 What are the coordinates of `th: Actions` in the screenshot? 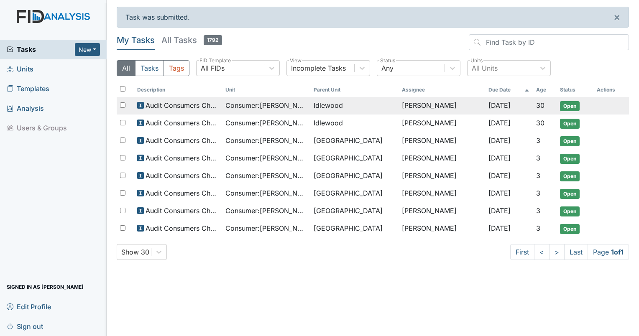 It's located at (611, 90).